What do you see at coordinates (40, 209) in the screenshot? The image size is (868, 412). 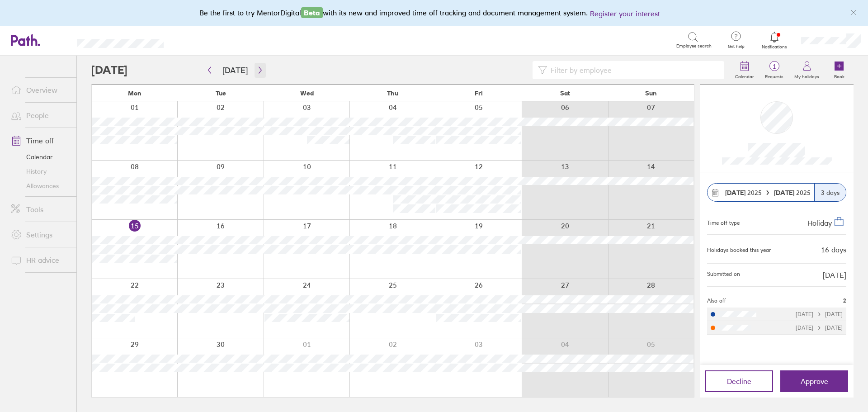 I see `a: Tools` at bounding box center [40, 209].